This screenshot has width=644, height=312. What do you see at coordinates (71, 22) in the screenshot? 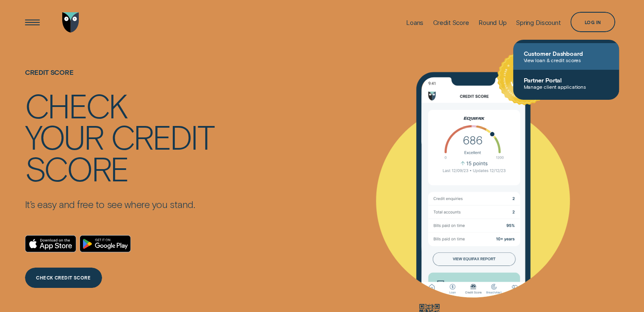
I see `img: Wisr` at bounding box center [71, 22].